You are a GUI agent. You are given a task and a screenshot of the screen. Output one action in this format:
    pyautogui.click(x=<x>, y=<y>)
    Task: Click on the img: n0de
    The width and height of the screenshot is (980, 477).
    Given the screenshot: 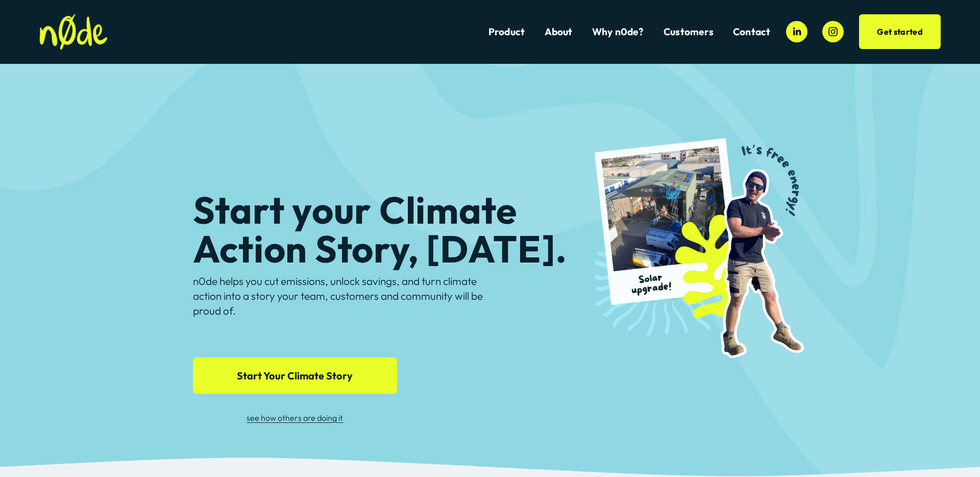 What is the action you would take?
    pyautogui.click(x=73, y=32)
    